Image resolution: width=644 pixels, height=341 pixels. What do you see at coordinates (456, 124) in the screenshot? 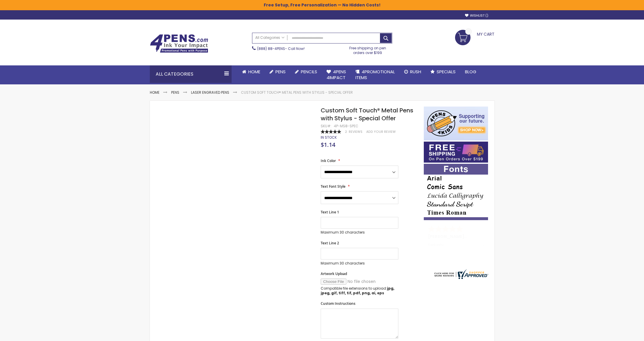
I see `img: 4pens 4 kids` at bounding box center [456, 124].